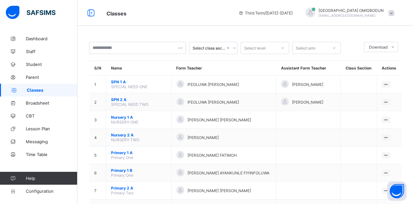 The height and width of the screenshot is (204, 413). What do you see at coordinates (209, 48) in the screenshot?
I see `div: Select class section` at bounding box center [209, 48].